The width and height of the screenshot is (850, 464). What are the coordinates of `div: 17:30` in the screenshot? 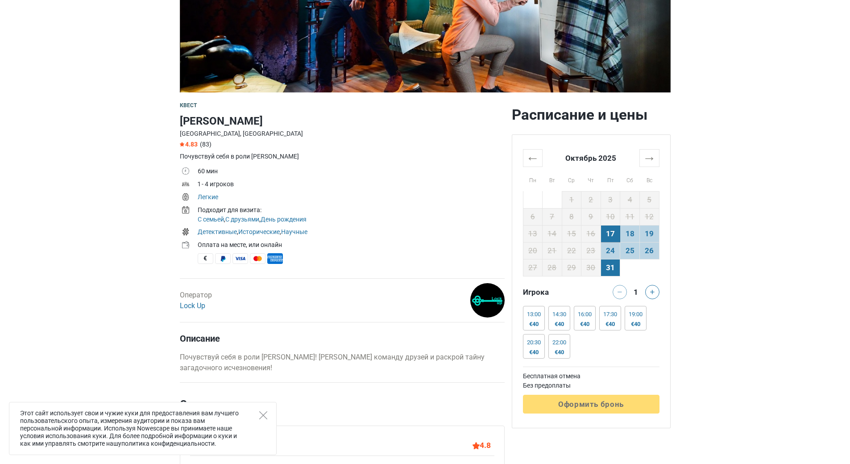 It's located at (610, 314).